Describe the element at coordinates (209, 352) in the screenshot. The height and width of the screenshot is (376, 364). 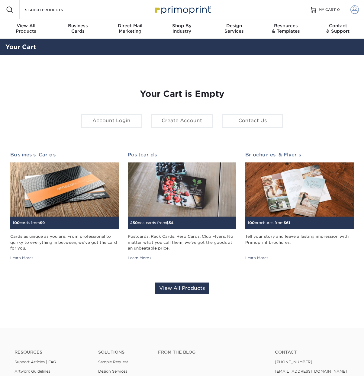
I see `h4: From the Blog` at that location.